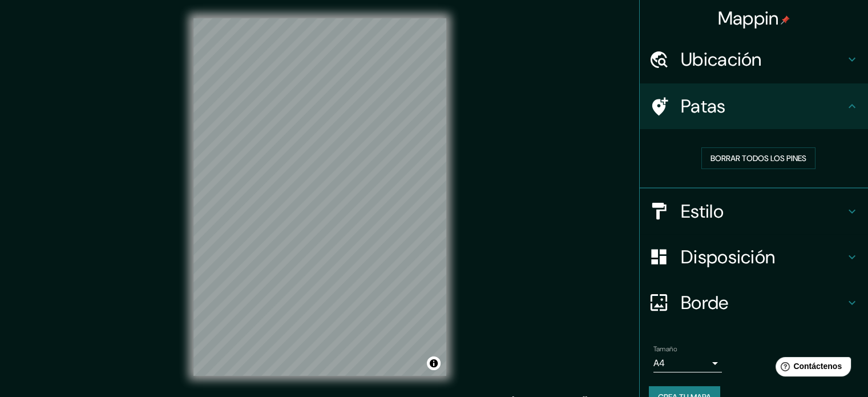  What do you see at coordinates (50, 14) in the screenshot?
I see `font: Contáctenos` at bounding box center [50, 14].